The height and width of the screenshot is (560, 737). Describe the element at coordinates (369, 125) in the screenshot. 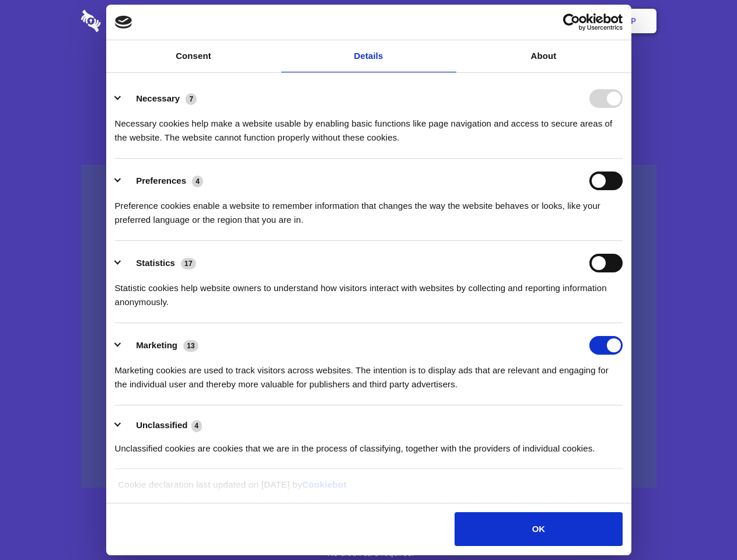

I see `h4: Auto-redaction of sensitive data, encrypted data sharing and self-destructing private chats. Shar...` at that location.